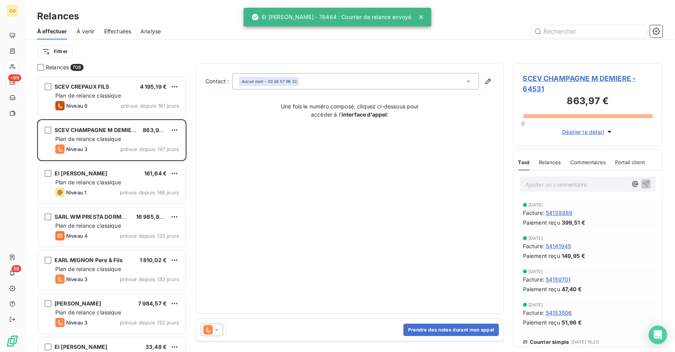 The width and height of the screenshot is (675, 352). I want to click on em: Aucun nom, so click(252, 81).